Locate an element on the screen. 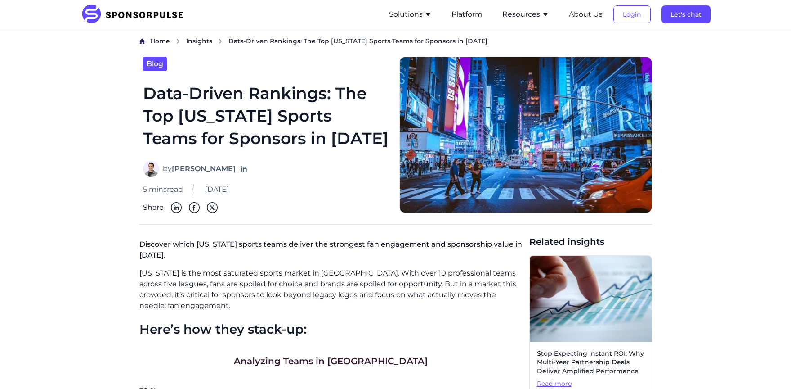 The image size is (791, 389). a: Login is located at coordinates (632, 14).